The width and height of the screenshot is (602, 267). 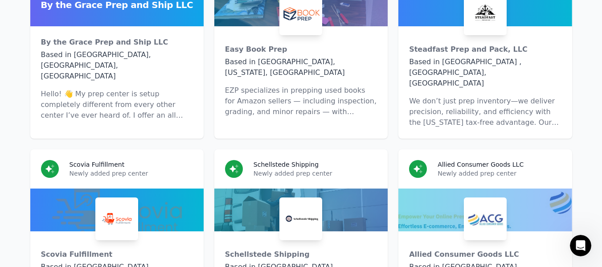 I want to click on h3: Allied Consumer Goods LLC, so click(x=480, y=164).